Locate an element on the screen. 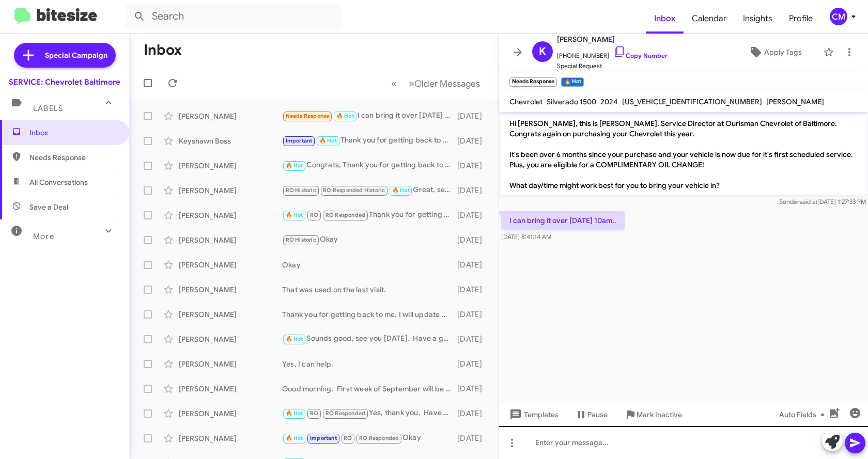 The height and width of the screenshot is (459, 868). a: Special Campaign is located at coordinates (64, 55).